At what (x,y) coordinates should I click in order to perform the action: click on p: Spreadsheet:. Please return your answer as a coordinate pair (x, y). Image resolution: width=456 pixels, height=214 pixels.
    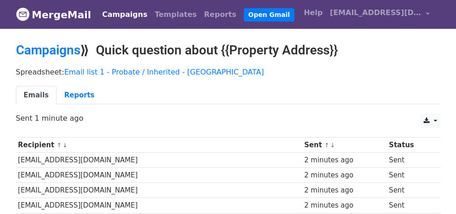
    Looking at the image, I should click on (228, 72).